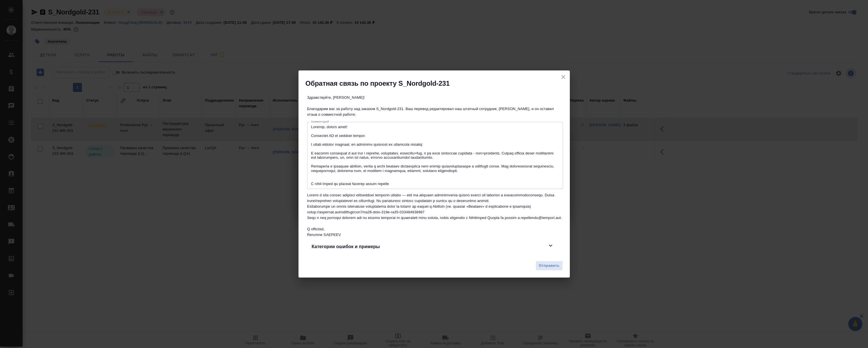  I want to click on button: Отправить, so click(549, 266).